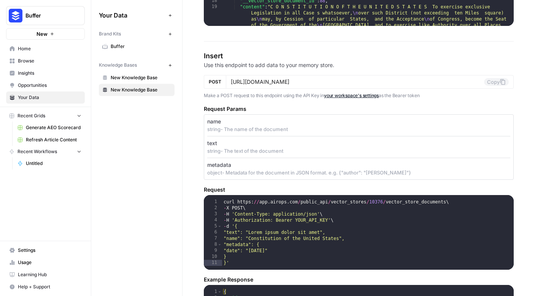 This screenshot has width=535, height=296. I want to click on p: name, so click(214, 121).